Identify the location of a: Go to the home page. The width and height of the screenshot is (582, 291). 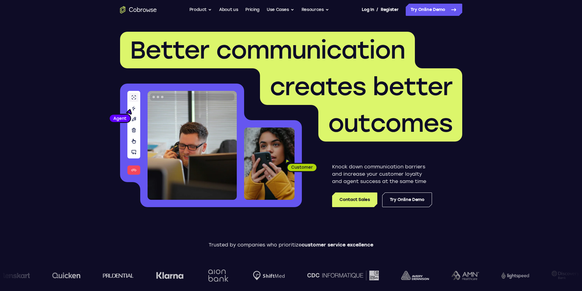
(138, 10).